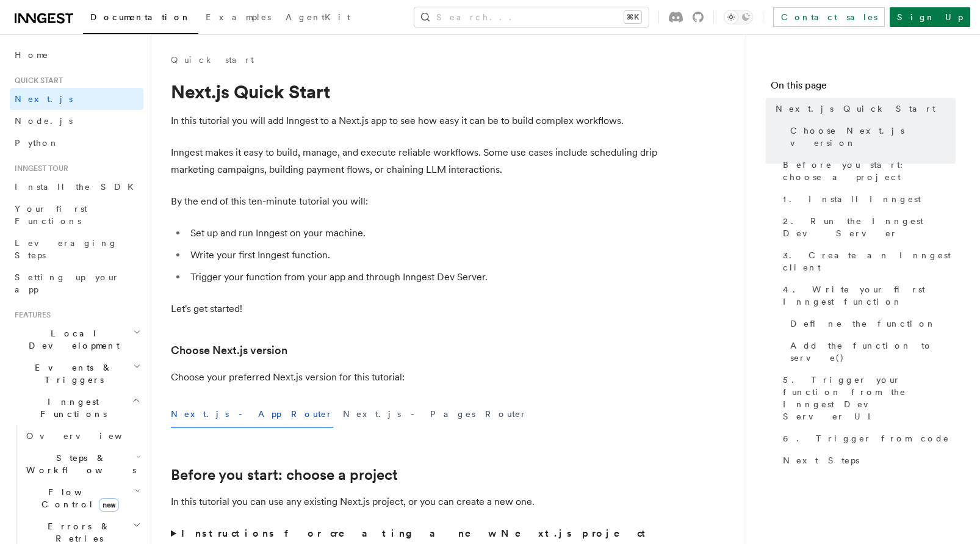  I want to click on span: Your first Functions, so click(51, 215).